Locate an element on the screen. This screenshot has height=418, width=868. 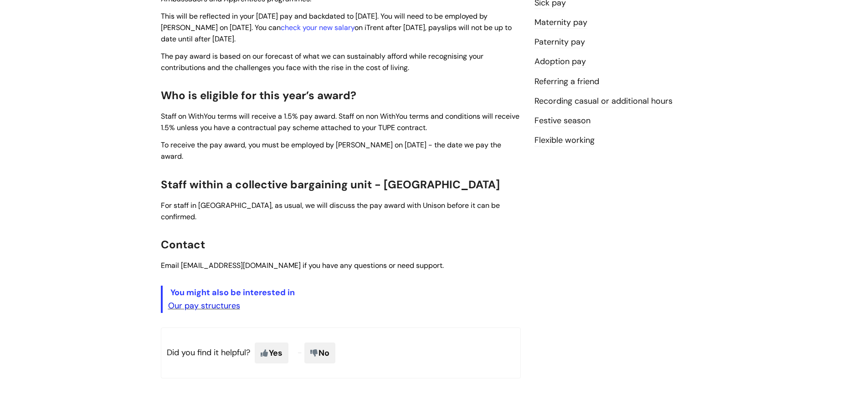
a: Paternity pay is located at coordinates (559, 42).